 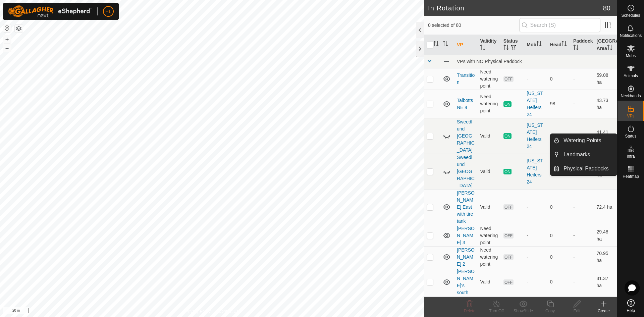 What do you see at coordinates (108, 11) in the screenshot?
I see `span: HL` at bounding box center [108, 11].